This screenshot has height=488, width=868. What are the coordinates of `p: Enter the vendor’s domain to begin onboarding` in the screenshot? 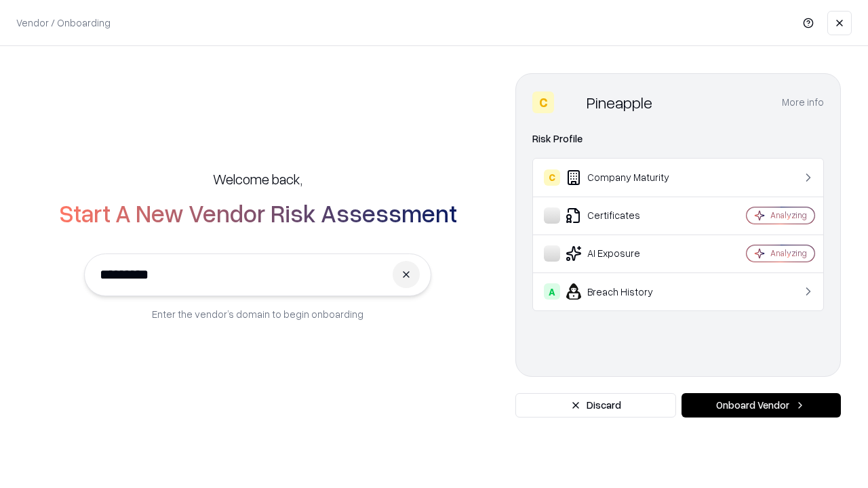 It's located at (258, 314).